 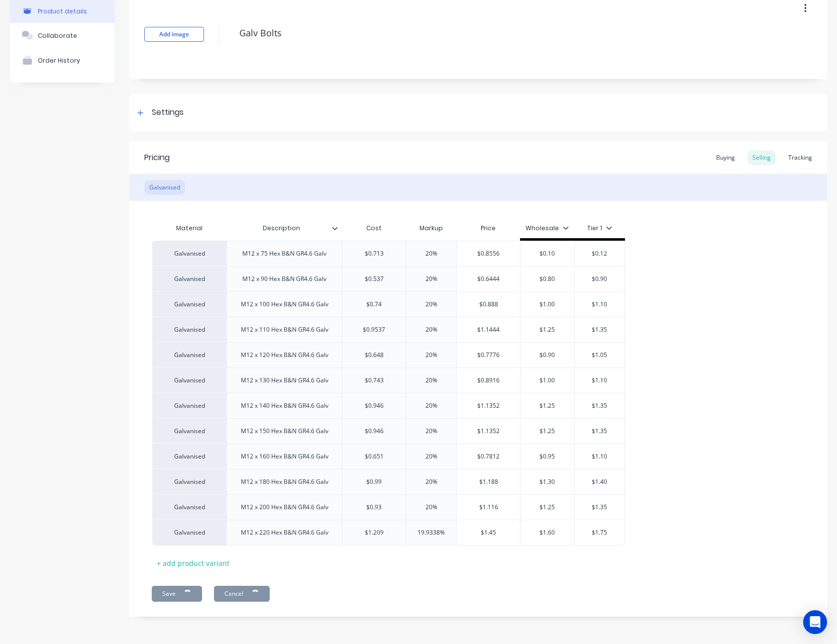 I want to click on div: Description, so click(x=281, y=228).